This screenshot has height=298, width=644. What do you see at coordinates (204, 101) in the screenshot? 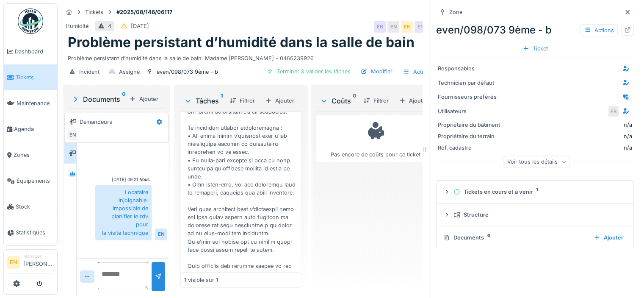
I see `div: Tâches` at bounding box center [204, 101].